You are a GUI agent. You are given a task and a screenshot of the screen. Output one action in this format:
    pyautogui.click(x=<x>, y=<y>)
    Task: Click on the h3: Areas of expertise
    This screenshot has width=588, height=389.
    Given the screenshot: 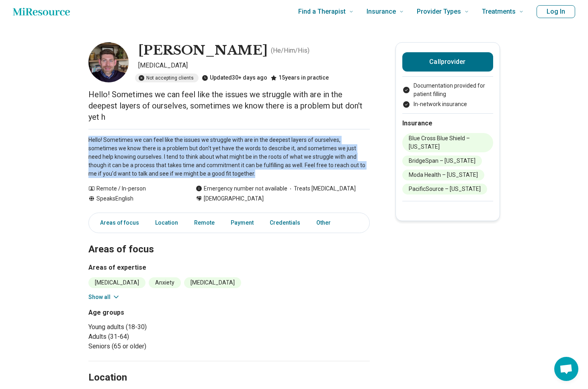 What is the action you would take?
    pyautogui.click(x=229, y=267)
    